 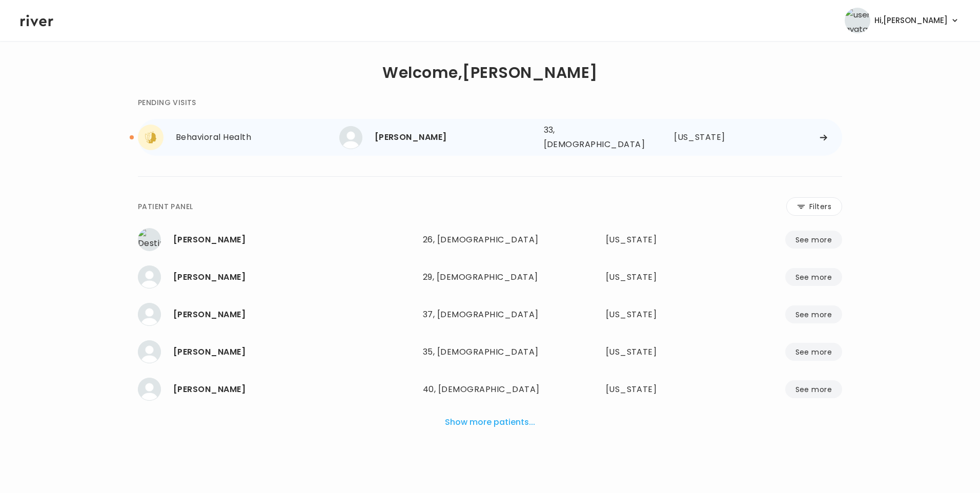 What do you see at coordinates (165, 207) in the screenshot?
I see `div: PATIENT PANEL` at bounding box center [165, 207].